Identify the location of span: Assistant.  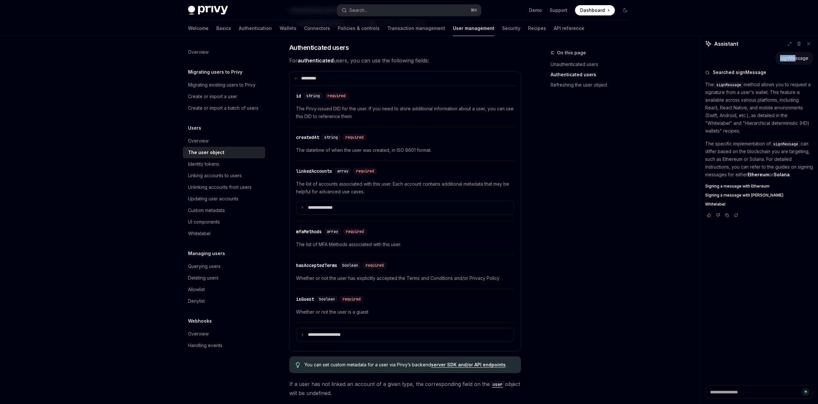
(726, 44).